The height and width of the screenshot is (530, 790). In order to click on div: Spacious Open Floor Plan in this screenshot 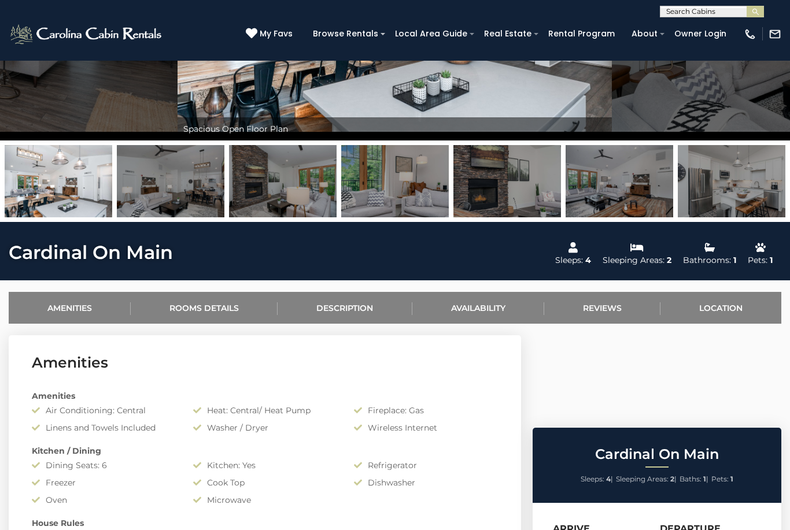, I will do `click(394, 129)`.